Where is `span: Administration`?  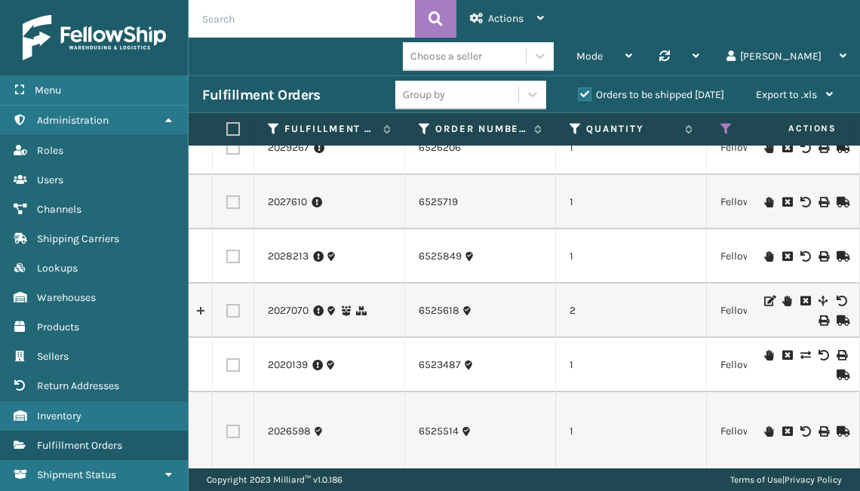
span: Administration is located at coordinates (72, 120).